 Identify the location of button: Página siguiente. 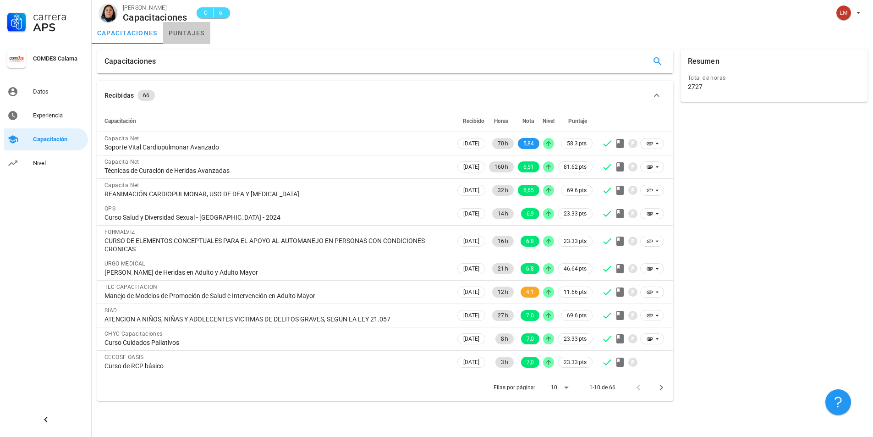
(661, 387).